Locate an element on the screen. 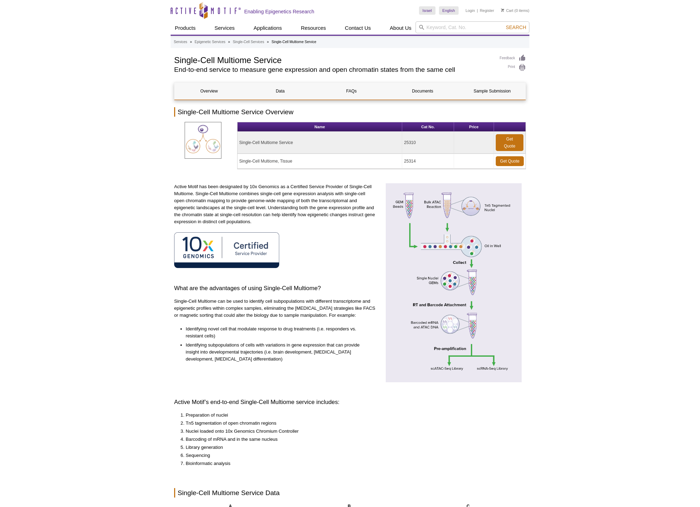 This screenshot has height=507, width=700. li: Preparation of nuclei​ is located at coordinates (352, 415).